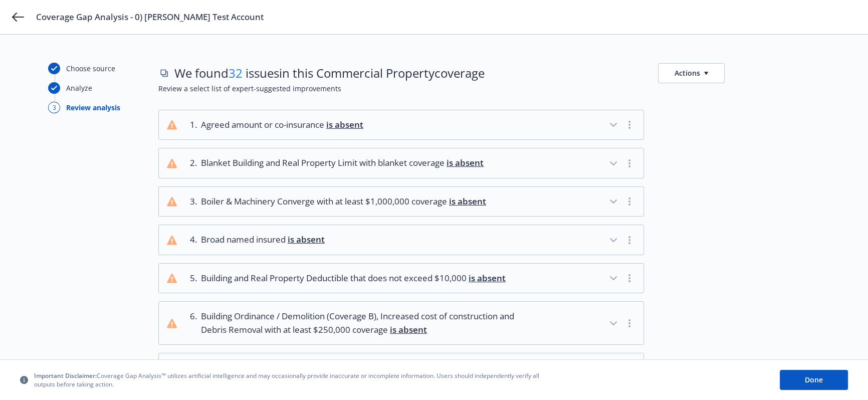 The height and width of the screenshot is (400, 868). What do you see at coordinates (191, 202) in the screenshot?
I see `div: 3 .` at bounding box center [191, 202].